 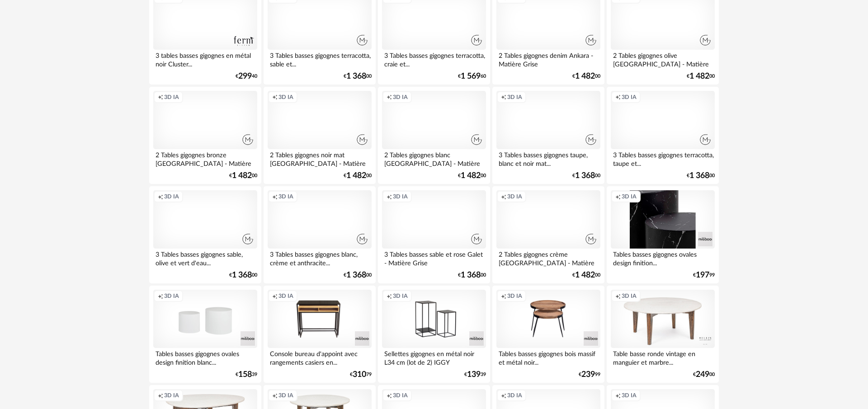 I want to click on div: Console bureau d'appoint avec rangements casiers en..., so click(x=320, y=357).